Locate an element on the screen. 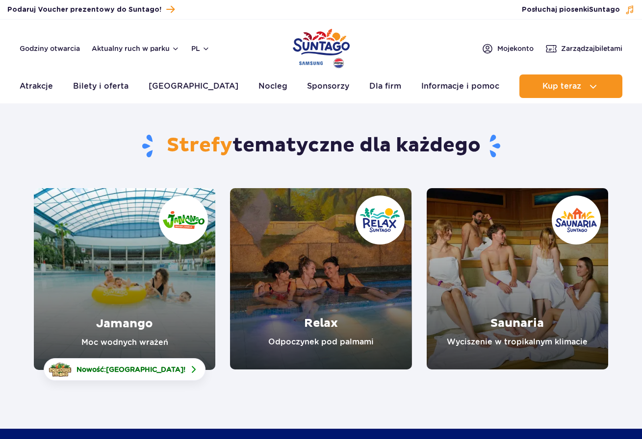  button: pl is located at coordinates (201, 49).